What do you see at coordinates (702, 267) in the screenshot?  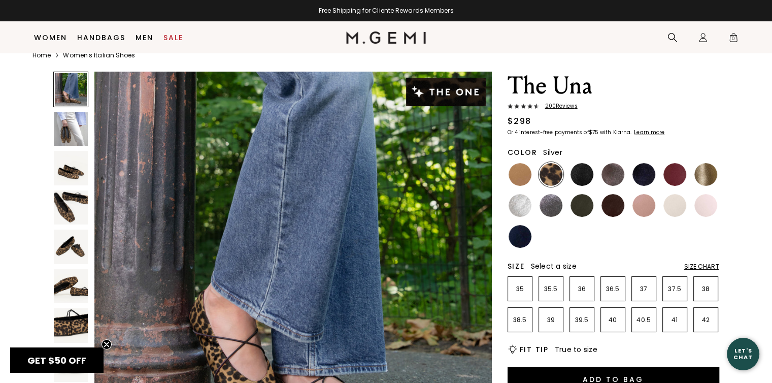 I see `div: Size Chart` at bounding box center [702, 267].